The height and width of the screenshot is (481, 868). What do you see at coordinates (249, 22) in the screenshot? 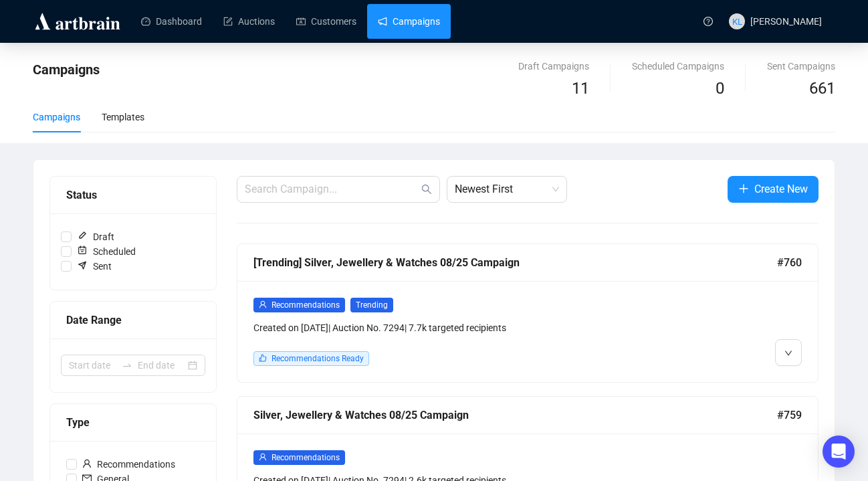
I see `a: Auctions` at bounding box center [249, 22].